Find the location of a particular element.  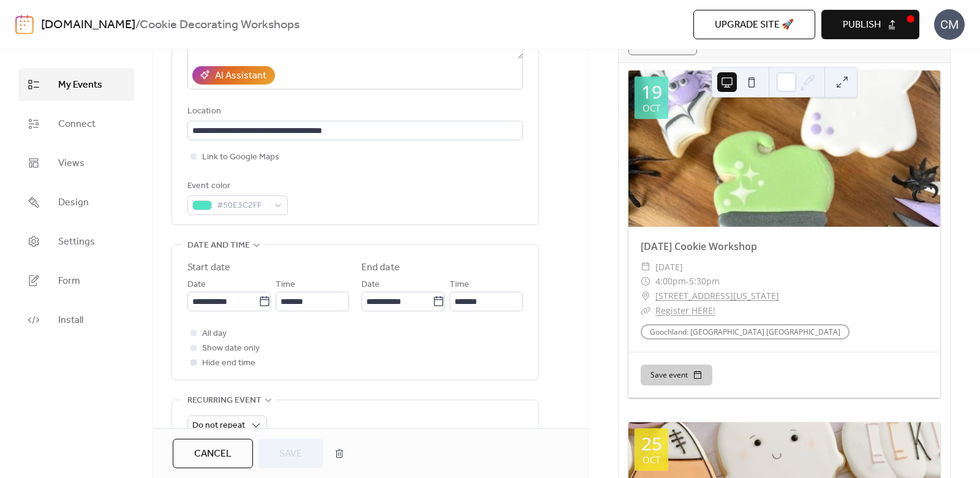

button: Publish is located at coordinates (871, 25).